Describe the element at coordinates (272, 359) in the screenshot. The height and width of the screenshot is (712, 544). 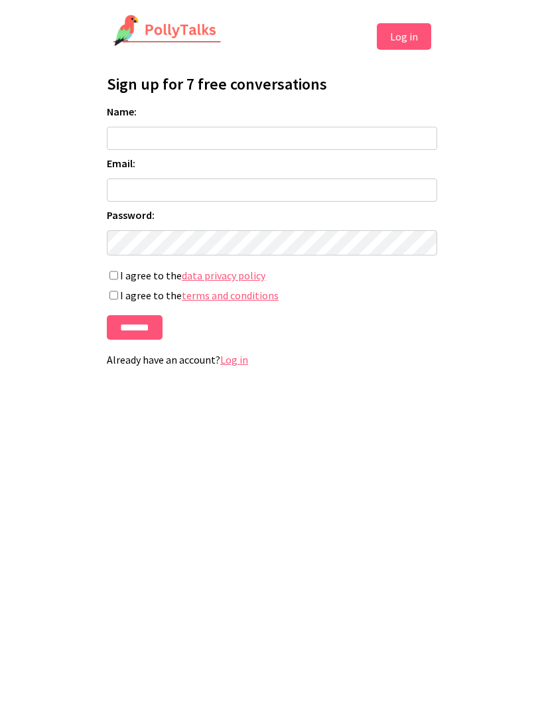
I see `p: Already have an account?` at that location.